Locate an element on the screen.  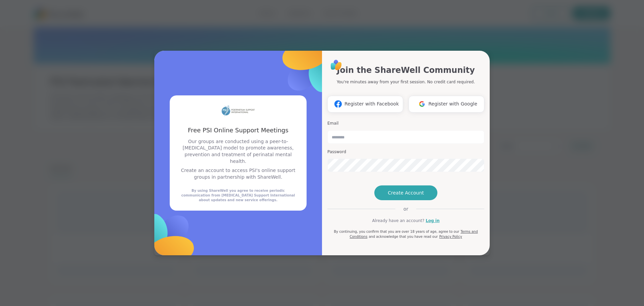
h1: Join the ShareWell Community is located at coordinates (406, 70).